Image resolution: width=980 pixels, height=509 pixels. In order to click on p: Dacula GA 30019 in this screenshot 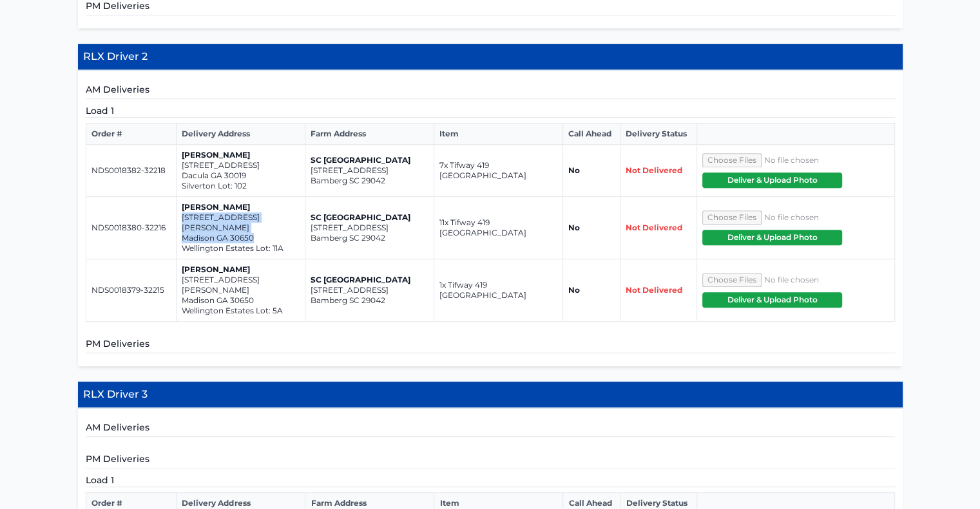, I will do `click(240, 176)`.